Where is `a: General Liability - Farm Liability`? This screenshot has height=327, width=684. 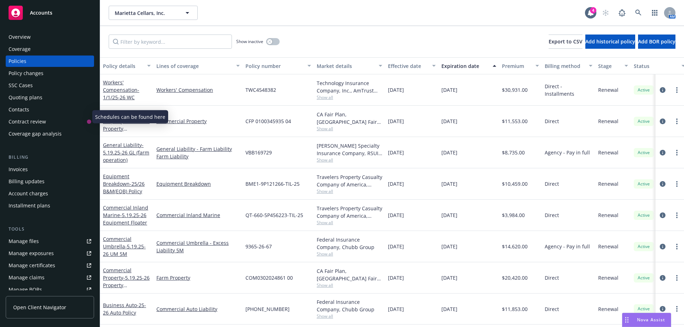 a: General Liability - Farm Liability is located at coordinates (198, 149).